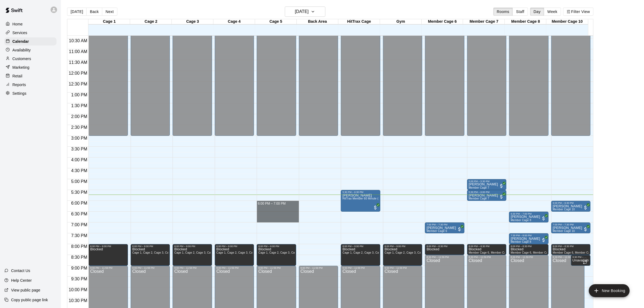 This screenshot has height=308, width=644. What do you see at coordinates (21, 67) in the screenshot?
I see `p: Marketing` at bounding box center [21, 67].